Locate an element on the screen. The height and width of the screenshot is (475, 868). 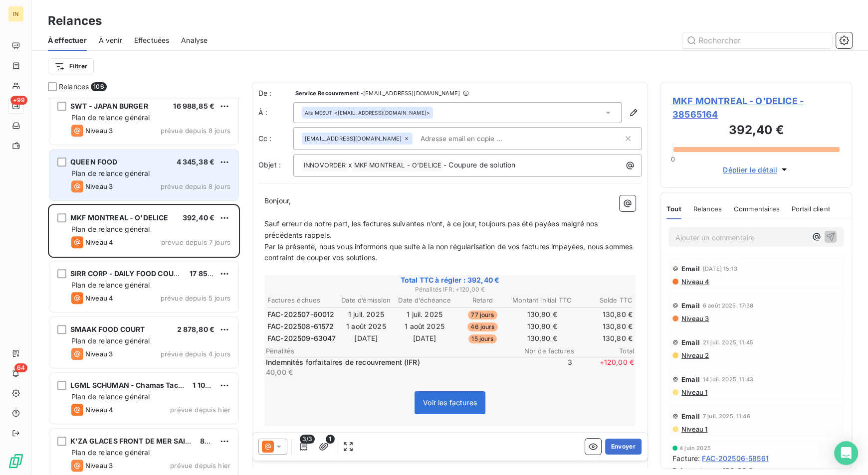
span: Niveau 4 is located at coordinates (695, 282).